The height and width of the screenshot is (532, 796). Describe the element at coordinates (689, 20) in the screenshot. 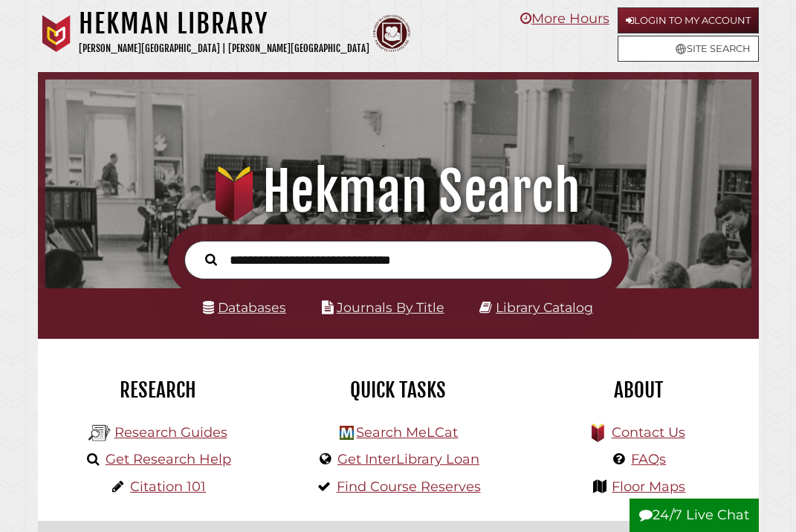

I see `a: Login to My Account` at that location.